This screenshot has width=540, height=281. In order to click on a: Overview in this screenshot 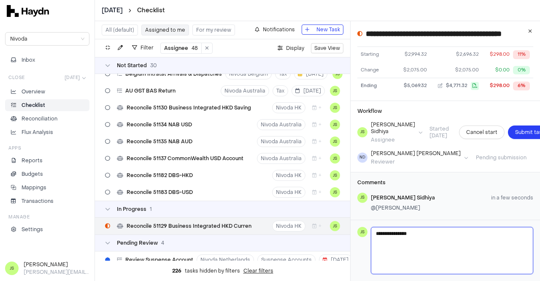, I will do `click(47, 92)`.